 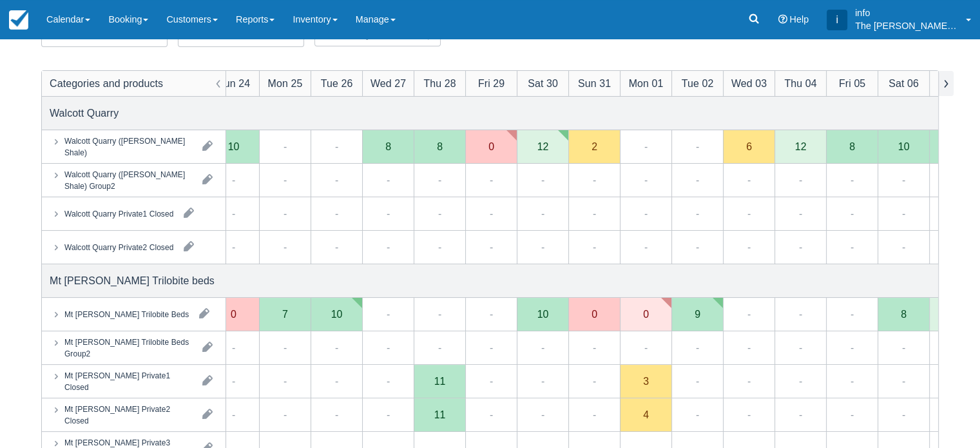 I want to click on p: info, so click(x=907, y=13).